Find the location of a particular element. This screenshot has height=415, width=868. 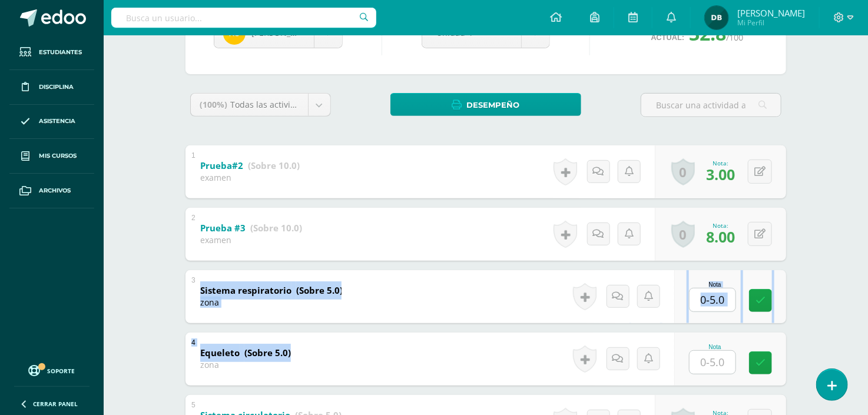

span: Archivos is located at coordinates (55, 191).